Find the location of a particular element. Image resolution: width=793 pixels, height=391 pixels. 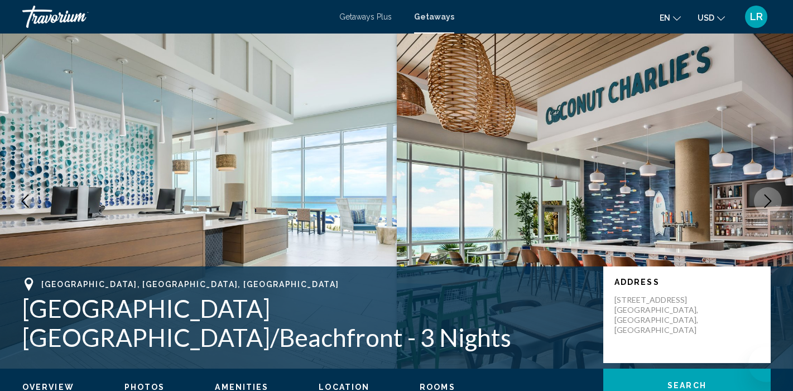

button: Change language is located at coordinates (671, 17).